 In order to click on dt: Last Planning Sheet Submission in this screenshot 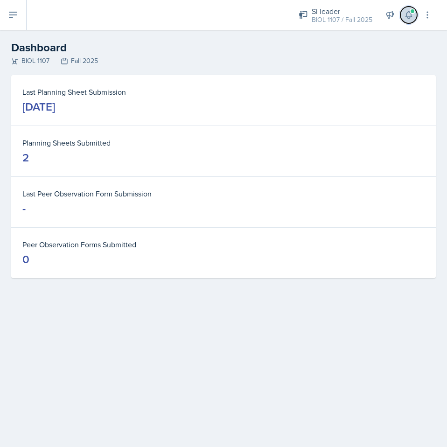, I will do `click(224, 92)`.